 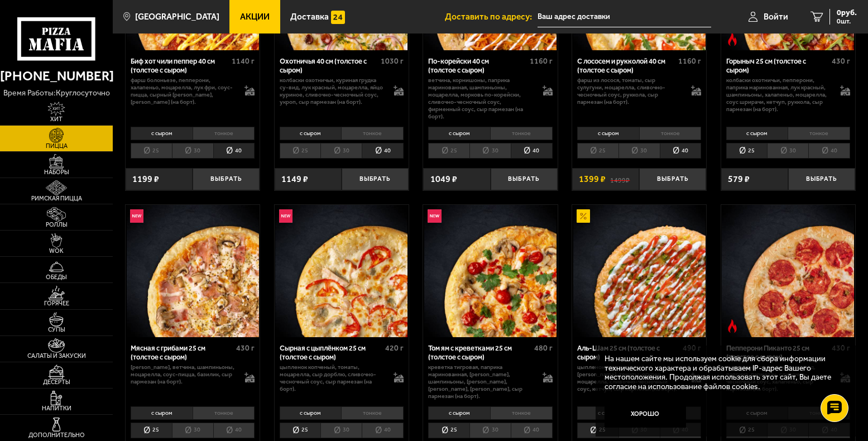 What do you see at coordinates (788, 271) in the screenshot?
I see `a: Острое блюдоПепперони Пиканто 25 см (толстое с сыром)` at bounding box center [788, 271].